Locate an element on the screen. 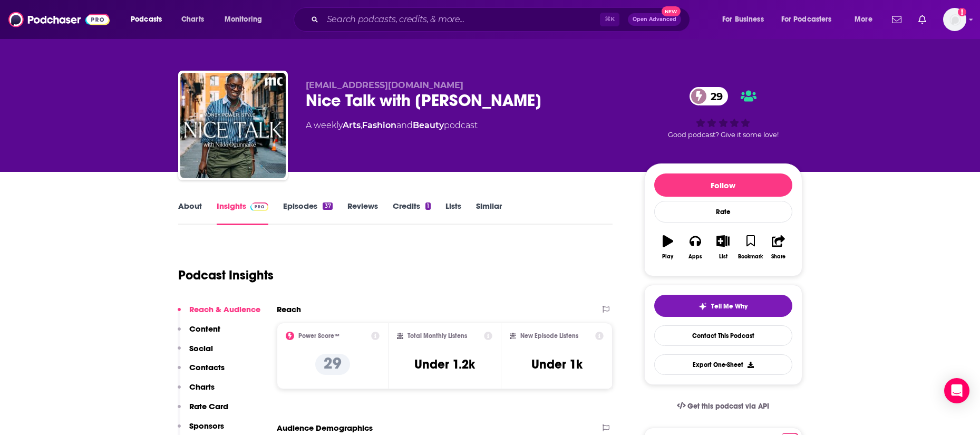 The width and height of the screenshot is (980, 435). p: Sponsors is located at coordinates (206, 426).